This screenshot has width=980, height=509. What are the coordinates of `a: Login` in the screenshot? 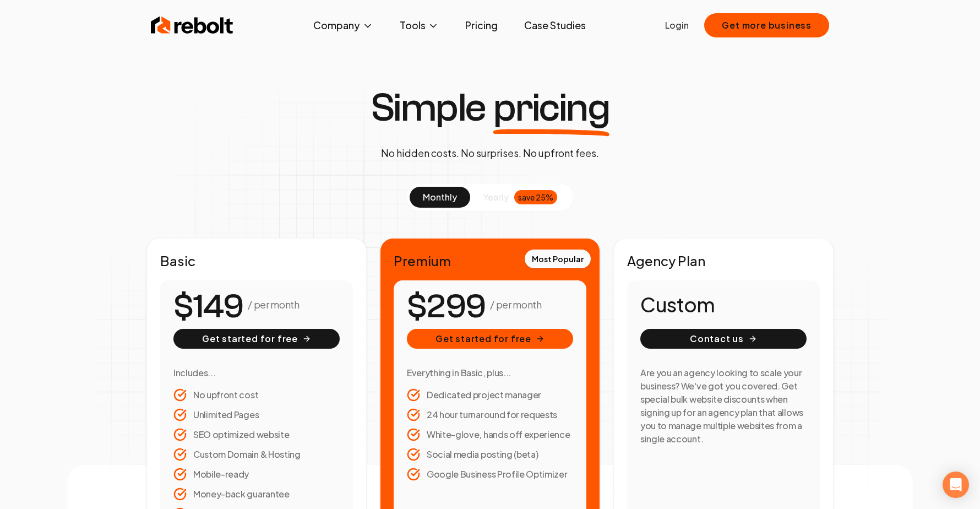 It's located at (677, 25).